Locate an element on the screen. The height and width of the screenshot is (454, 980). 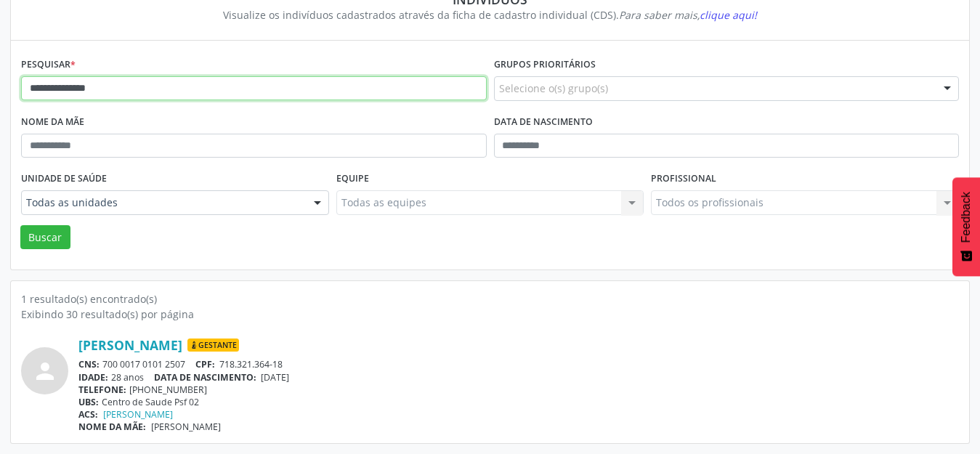
span: 718.321.364-18 is located at coordinates (250, 364).